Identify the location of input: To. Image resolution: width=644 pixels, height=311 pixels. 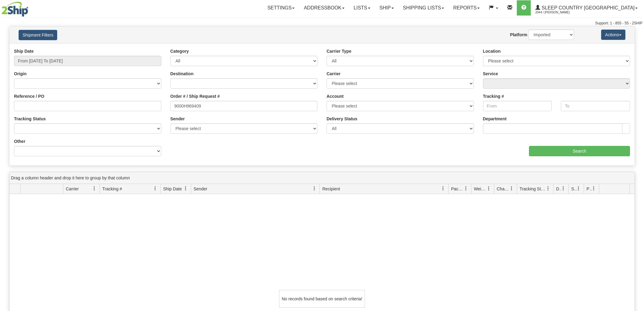
(596, 106).